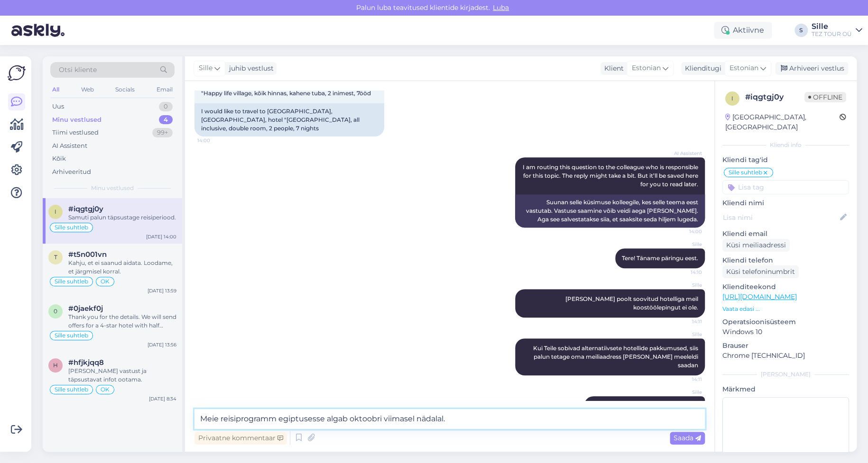 The height and width of the screenshot is (463, 868). Describe the element at coordinates (162, 133) in the screenshot. I see `div: 99+` at that location.